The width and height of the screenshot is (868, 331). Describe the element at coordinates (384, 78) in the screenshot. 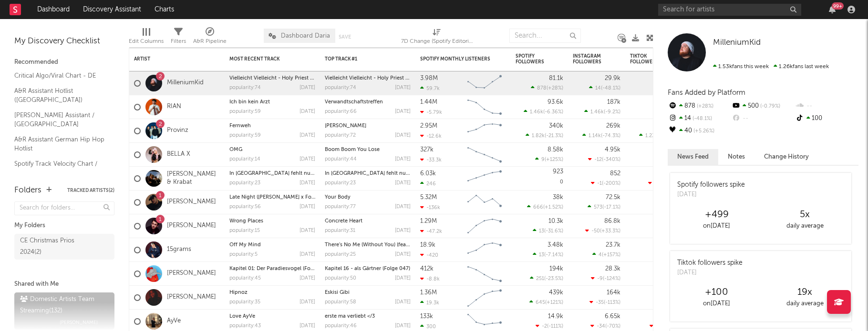

I see `a: Vielleicht Vielleicht - Holy Priest & elMefti Remix` at that location.